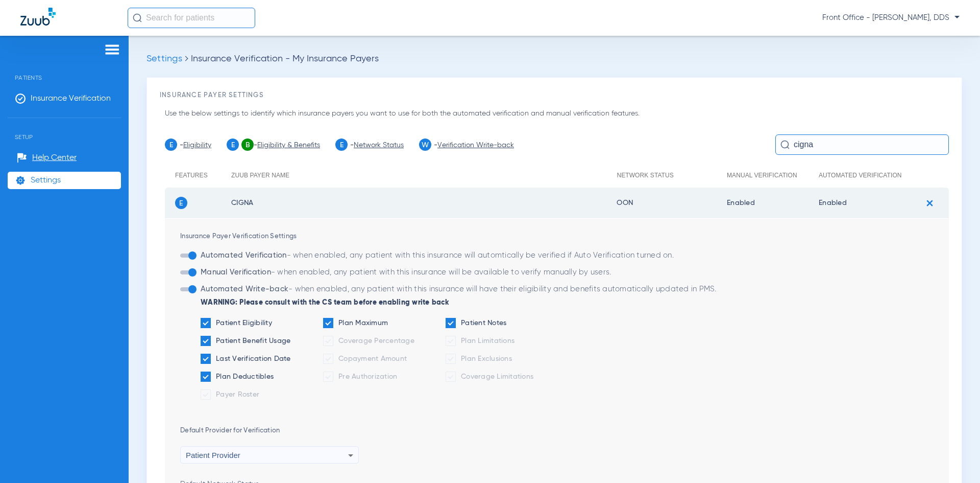 The width and height of the screenshot is (980, 483). Describe the element at coordinates (47, 158) in the screenshot. I see `a: Help Center` at that location.